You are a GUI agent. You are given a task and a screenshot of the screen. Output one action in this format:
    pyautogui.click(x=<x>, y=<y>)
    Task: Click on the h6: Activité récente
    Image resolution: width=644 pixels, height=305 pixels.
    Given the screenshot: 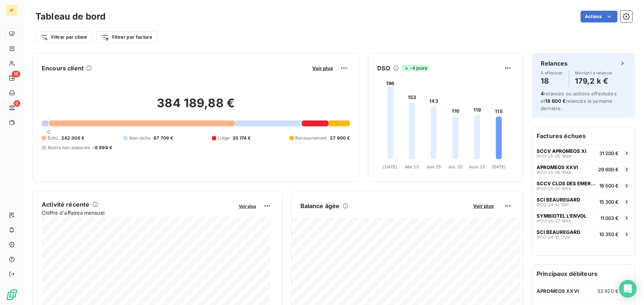 What is the action you would take?
    pyautogui.click(x=65, y=205)
    